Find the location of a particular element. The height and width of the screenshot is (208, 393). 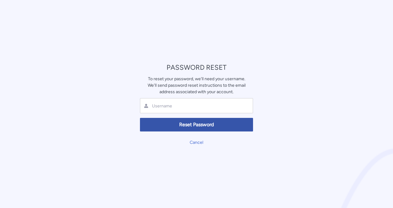

button: Reset Password is located at coordinates (197, 125).